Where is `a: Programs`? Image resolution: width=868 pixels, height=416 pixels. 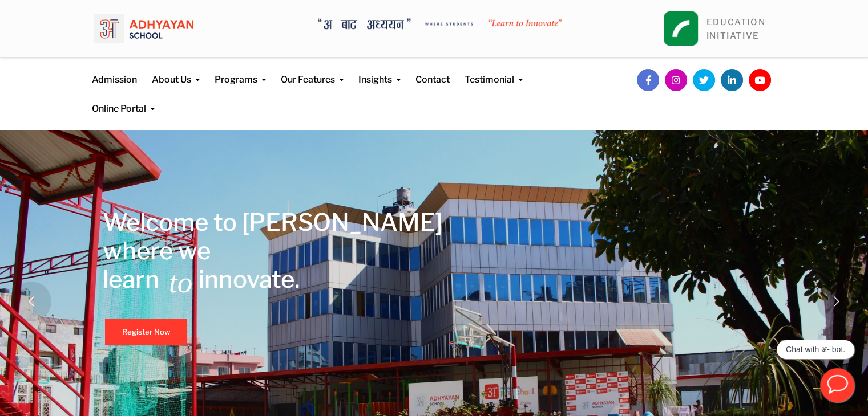 a: Programs is located at coordinates (240, 72).